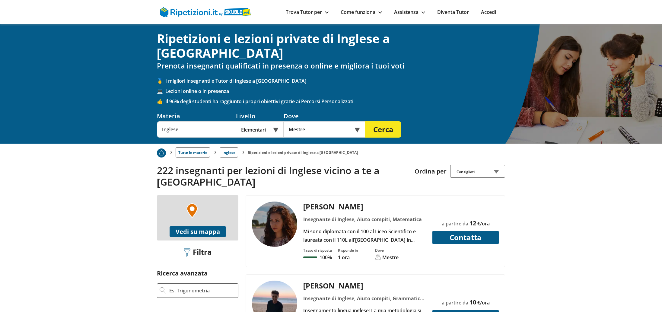 The height and width of the screenshot is (312, 662). Describe the element at coordinates (383, 129) in the screenshot. I see `button: Cerca` at that location.